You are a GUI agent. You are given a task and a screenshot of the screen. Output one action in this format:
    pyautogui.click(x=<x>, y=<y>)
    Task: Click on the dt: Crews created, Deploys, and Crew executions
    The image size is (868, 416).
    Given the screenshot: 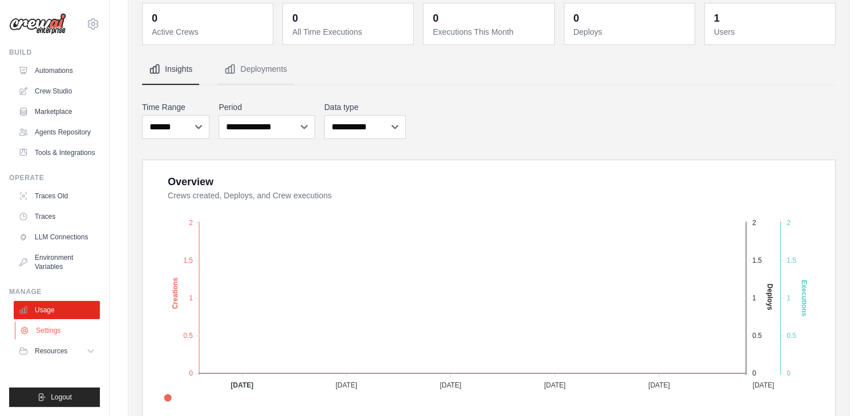 What is the action you would take?
    pyautogui.click(x=494, y=195)
    